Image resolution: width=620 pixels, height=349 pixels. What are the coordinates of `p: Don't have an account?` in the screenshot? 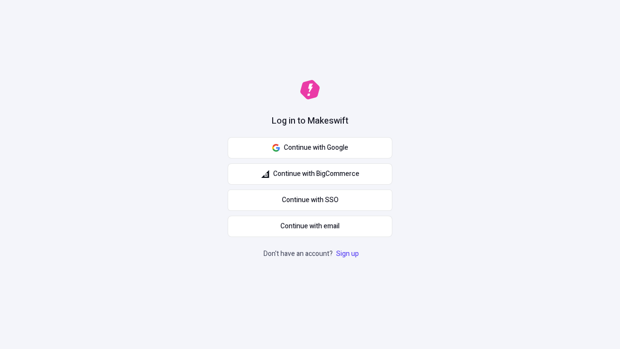 It's located at (312, 254).